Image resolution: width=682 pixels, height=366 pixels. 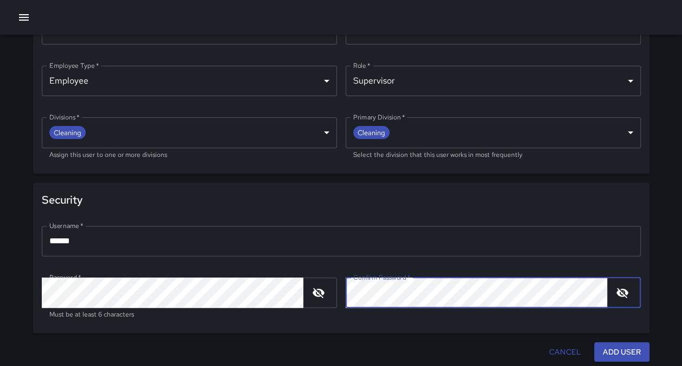 I want to click on p: Must be at least 6 characters, so click(x=189, y=315).